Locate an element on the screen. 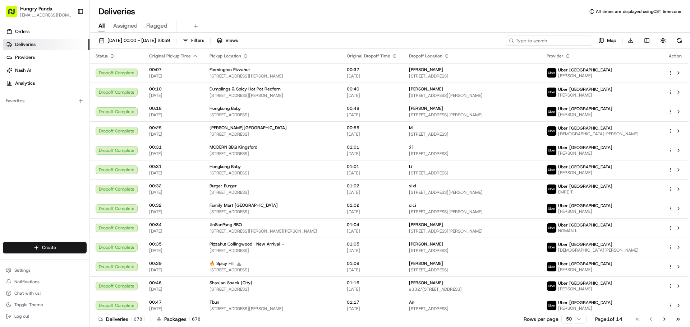  span: 00:48 is located at coordinates (372, 108).